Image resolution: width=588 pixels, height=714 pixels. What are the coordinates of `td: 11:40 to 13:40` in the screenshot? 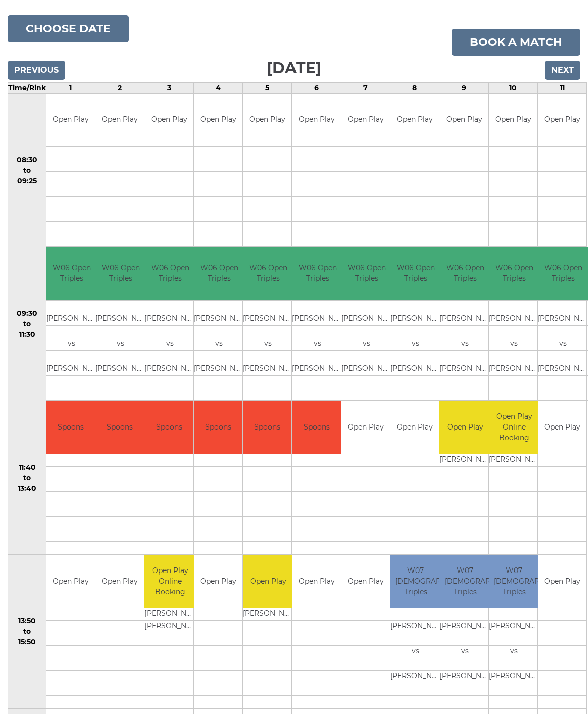 It's located at (27, 478).